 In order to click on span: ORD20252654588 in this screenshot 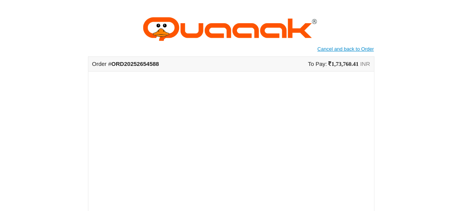, I will do `click(135, 64)`.